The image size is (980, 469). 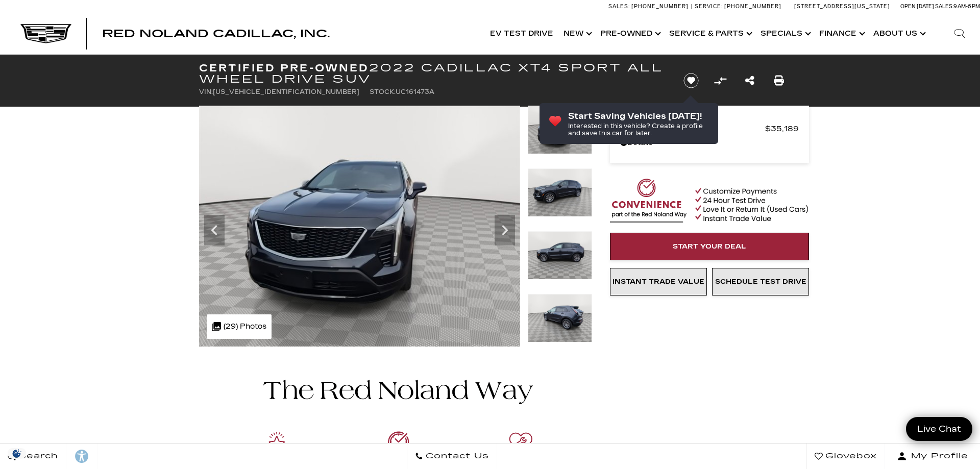 What do you see at coordinates (709, 246) in the screenshot?
I see `a: Start Your Deal` at bounding box center [709, 246].